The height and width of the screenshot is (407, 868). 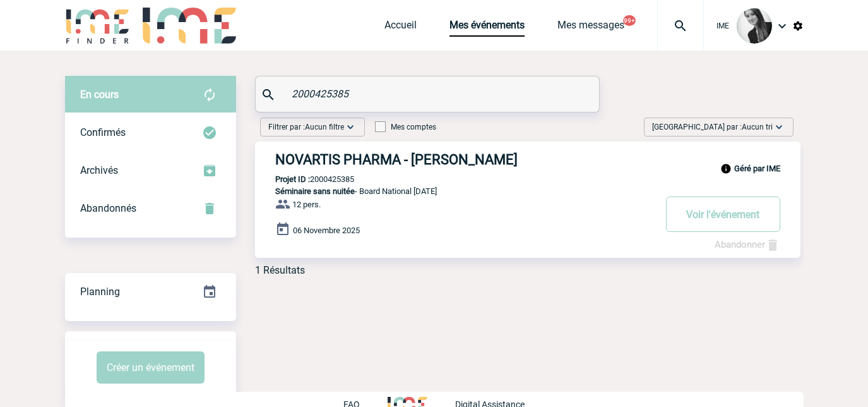 I want to click on button: Créer un événement, so click(x=150, y=367).